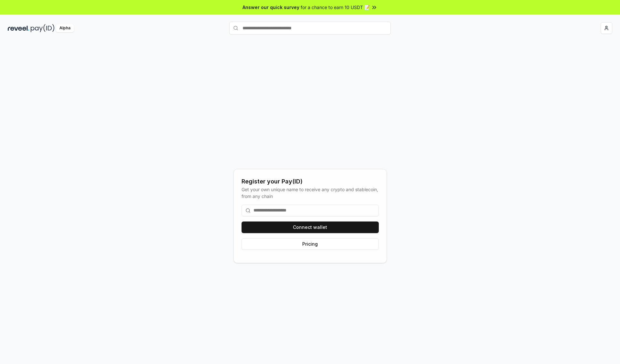 Image resolution: width=620 pixels, height=364 pixels. Describe the element at coordinates (310, 182) in the screenshot. I see `div: Register your Pay(ID)` at that location.